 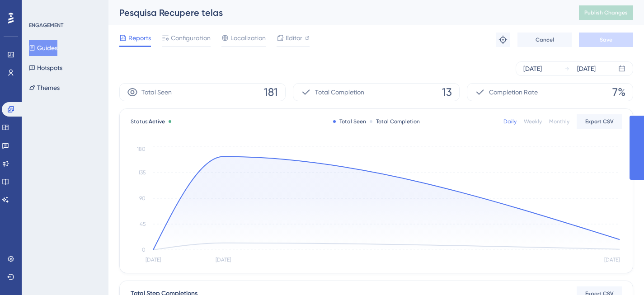 I want to click on button: Cancel, so click(x=545, y=40).